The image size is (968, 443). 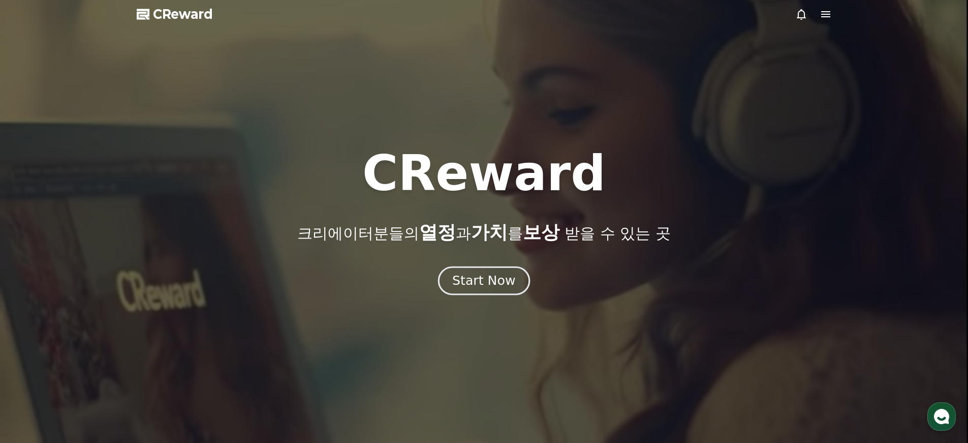 I want to click on span: CReward, so click(x=183, y=14).